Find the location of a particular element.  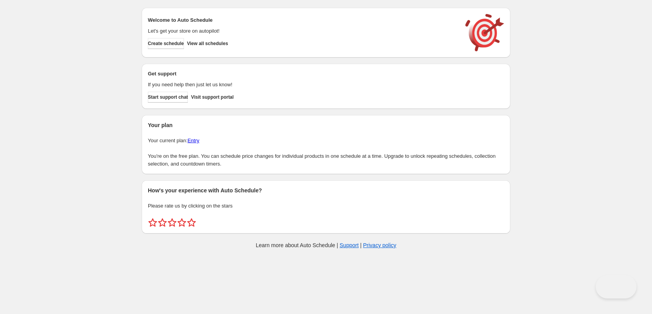

h2: Your plan is located at coordinates (326, 125).